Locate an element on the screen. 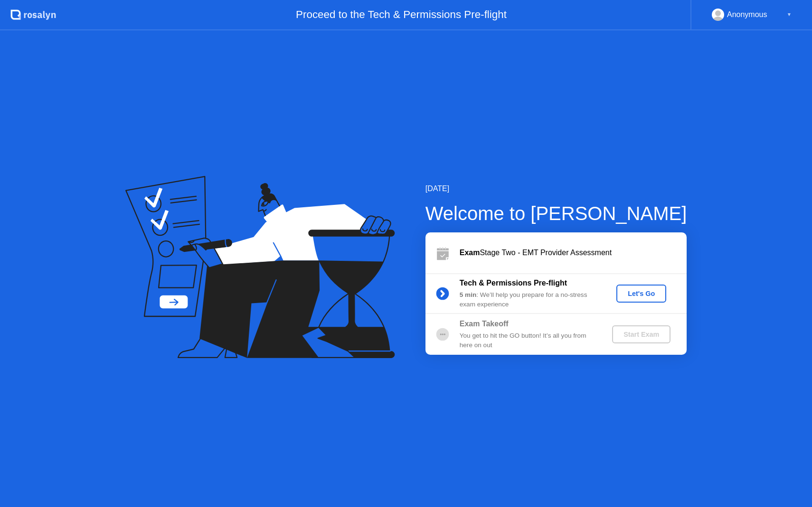  b: Tech & Permissions Pre-flight is located at coordinates (513, 283).